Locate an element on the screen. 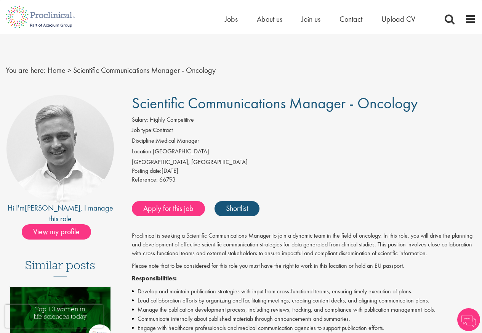  h3: Similar posts is located at coordinates (60, 268).